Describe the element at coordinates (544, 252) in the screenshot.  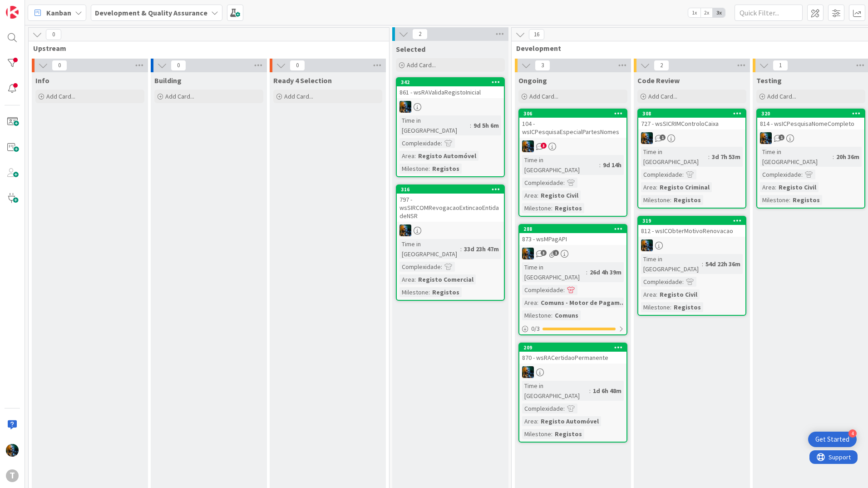
I see `span: 3` at that location.